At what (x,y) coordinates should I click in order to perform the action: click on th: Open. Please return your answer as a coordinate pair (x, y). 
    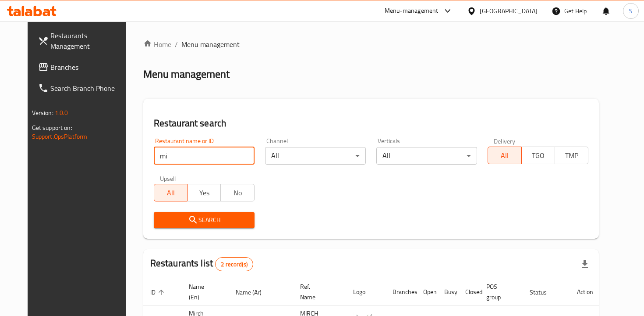
    Looking at the image, I should click on (427, 292).